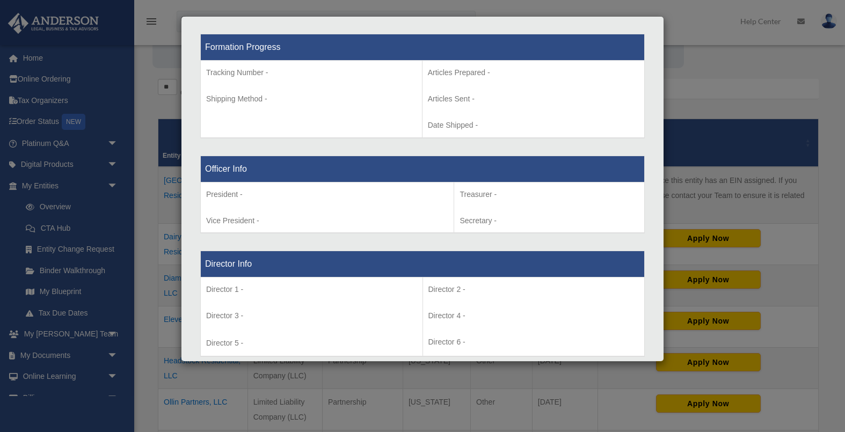 The height and width of the screenshot is (432, 845). Describe the element at coordinates (533, 72) in the screenshot. I see `p: Articles Prepared -` at that location.